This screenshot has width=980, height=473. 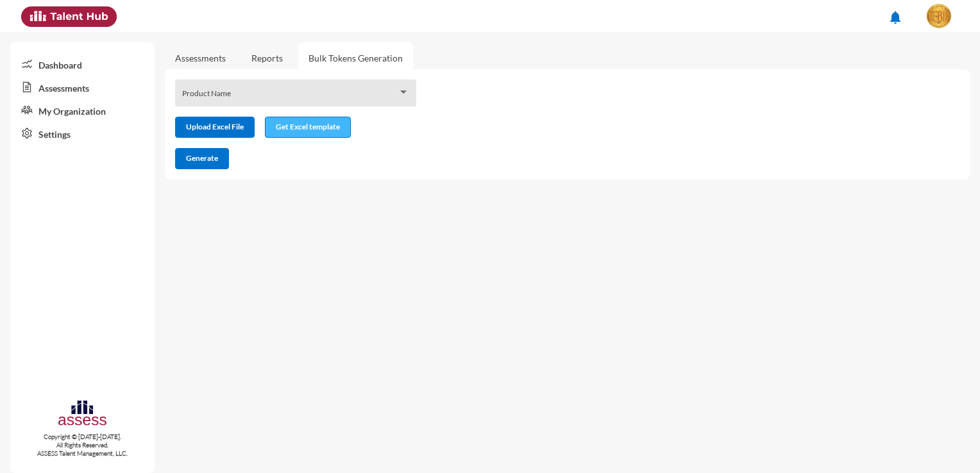 I want to click on button: Generate, so click(x=202, y=158).